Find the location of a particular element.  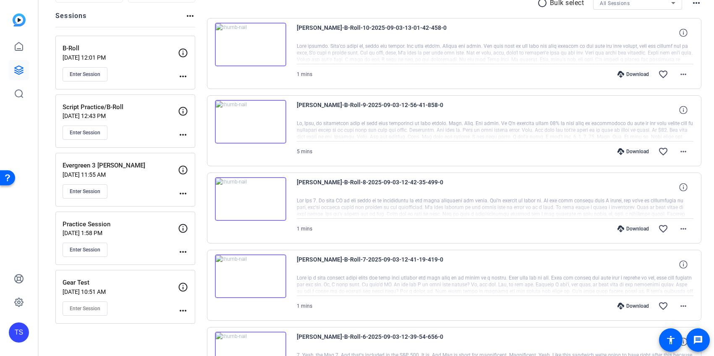

p: Gear Test is located at coordinates (120, 283).